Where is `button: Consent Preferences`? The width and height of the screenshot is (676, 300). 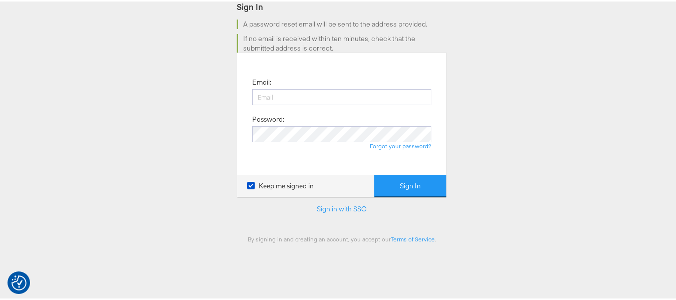 button: Consent Preferences is located at coordinates (19, 281).